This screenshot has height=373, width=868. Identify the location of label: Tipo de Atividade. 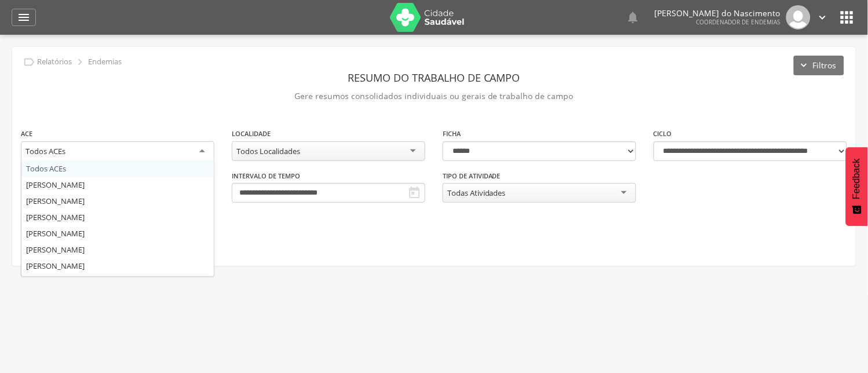
(471, 176).